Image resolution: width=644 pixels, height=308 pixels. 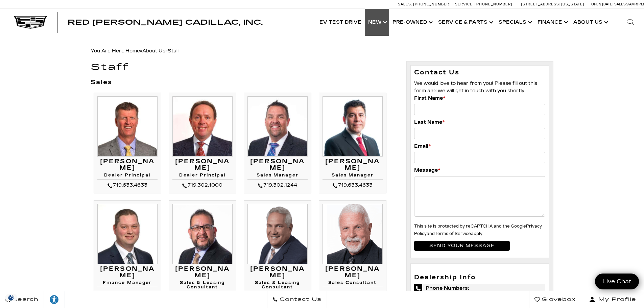 What do you see at coordinates (128, 284) in the screenshot?
I see `h4: Finance Manager` at bounding box center [128, 284].